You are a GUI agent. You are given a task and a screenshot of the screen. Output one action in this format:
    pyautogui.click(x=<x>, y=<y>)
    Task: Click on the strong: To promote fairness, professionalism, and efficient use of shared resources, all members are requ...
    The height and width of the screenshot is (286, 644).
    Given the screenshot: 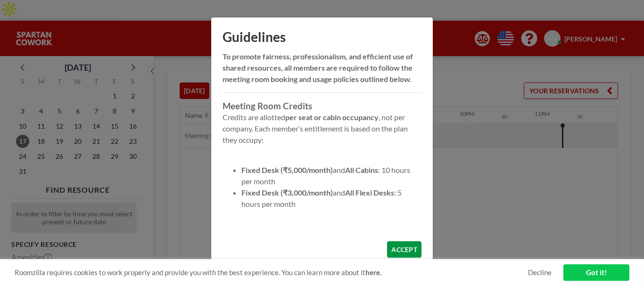 What is the action you would take?
    pyautogui.click(x=318, y=67)
    